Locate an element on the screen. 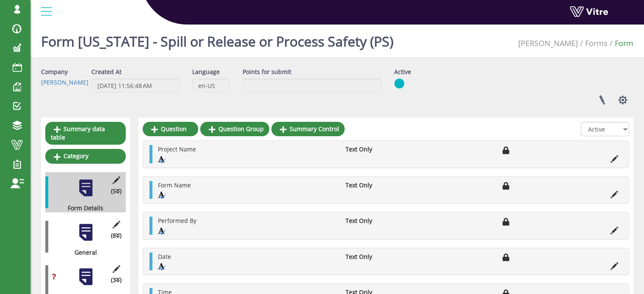  label: Language is located at coordinates (206, 72).